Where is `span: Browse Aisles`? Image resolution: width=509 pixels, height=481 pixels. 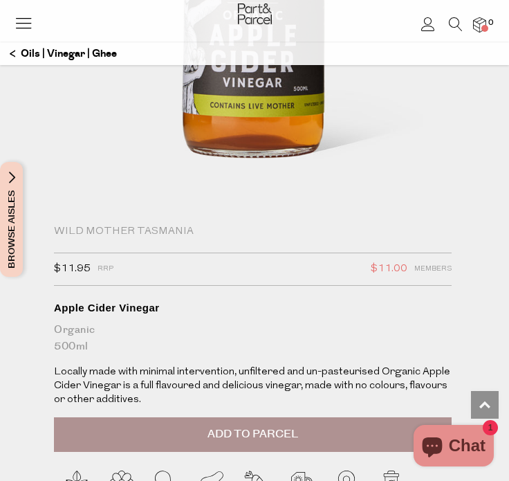
span: Browse Aisles is located at coordinates (12, 219).